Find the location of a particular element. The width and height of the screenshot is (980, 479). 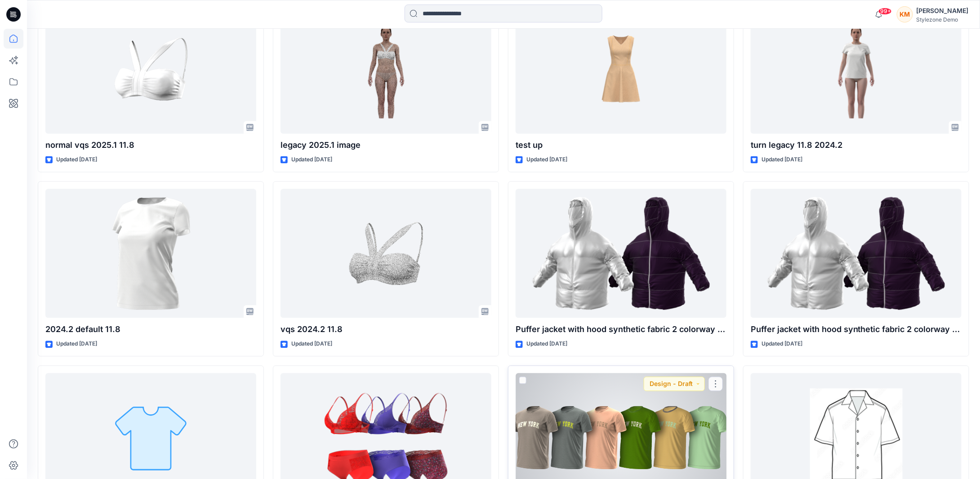

p: normal vqs 2025.1 11.8 is located at coordinates (150, 145).